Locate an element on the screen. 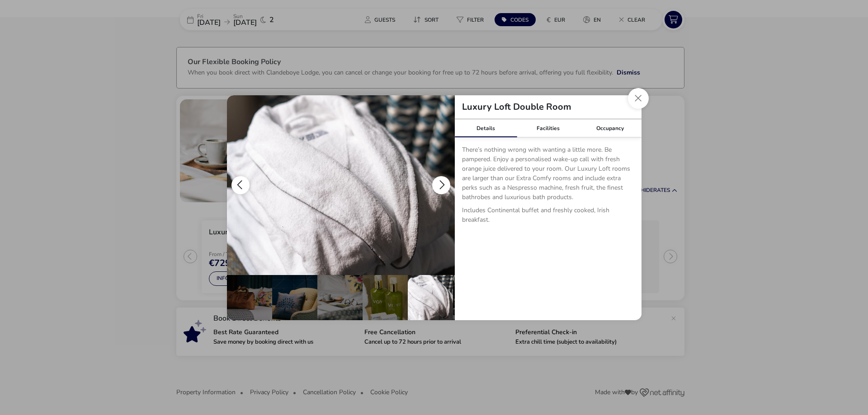  button: Close dialog is located at coordinates (638, 98).